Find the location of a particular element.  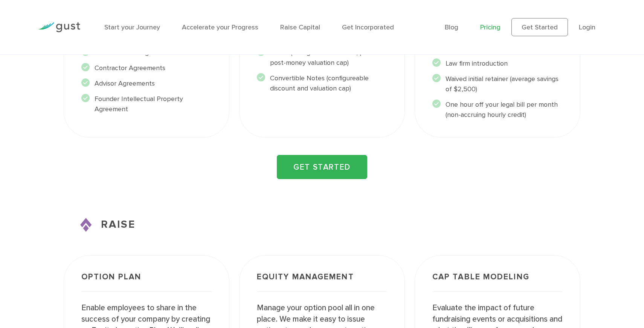

h3: Cap Table Modeling is located at coordinates (497, 282).